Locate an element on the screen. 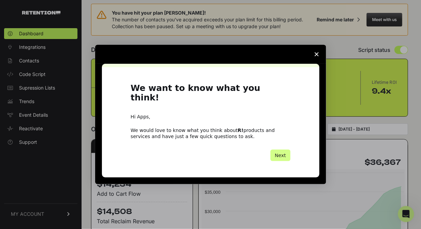  h1: We want to know what you think! is located at coordinates (211, 95).